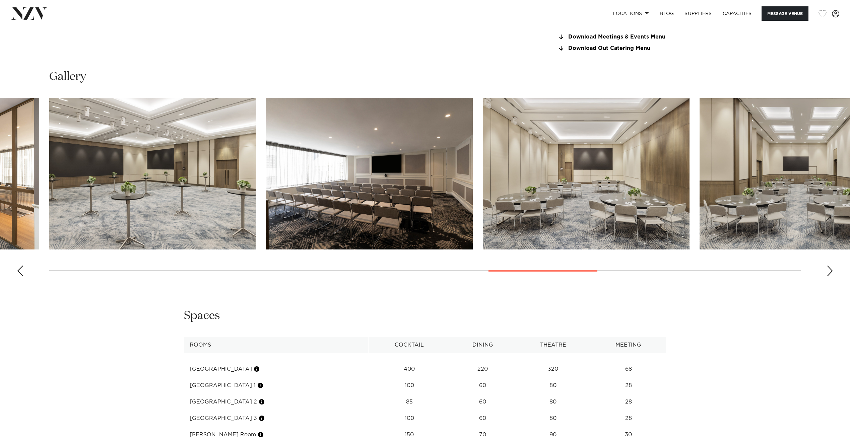  I want to click on swiper-slide: 16 / 24, so click(369, 174).